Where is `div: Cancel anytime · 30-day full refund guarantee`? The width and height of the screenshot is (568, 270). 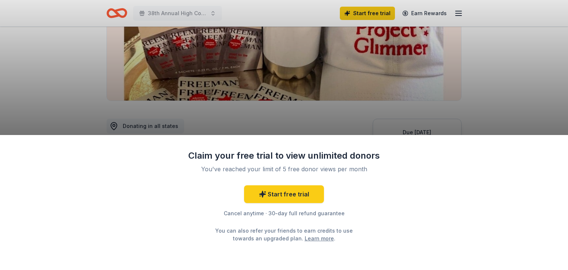 div: Cancel anytime · 30-day full refund guarantee is located at coordinates (284, 213).